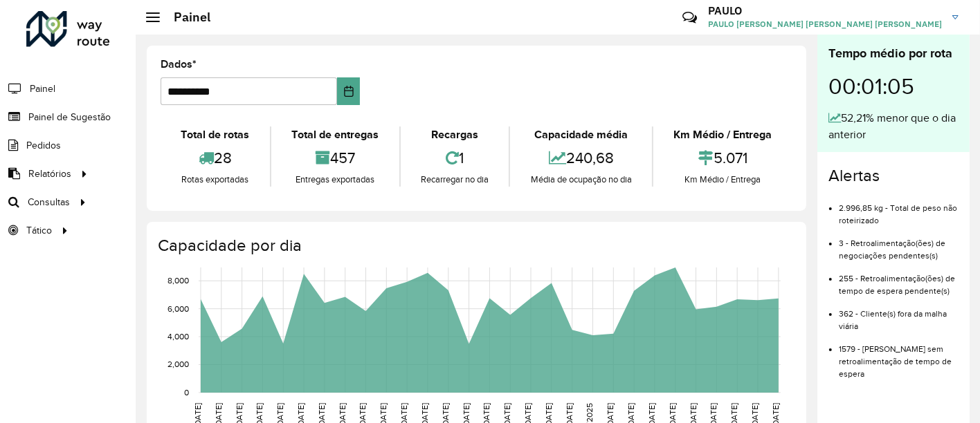  Describe the element at coordinates (897, 284) in the screenshot. I see `font: 255 - Retroalimentação(ões) de tempo de espera pendente(s)` at that location.